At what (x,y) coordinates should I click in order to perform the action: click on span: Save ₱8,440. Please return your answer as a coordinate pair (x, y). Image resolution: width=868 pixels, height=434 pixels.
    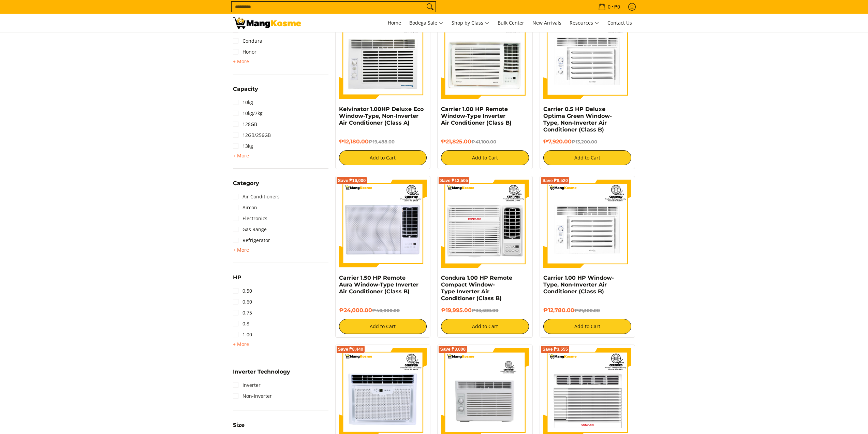
    Looking at the image, I should click on (351, 349).